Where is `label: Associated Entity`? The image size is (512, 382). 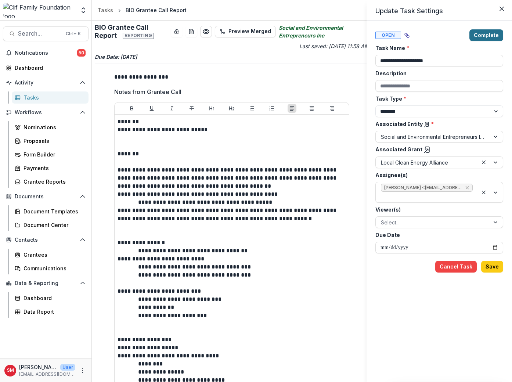
label: Associated Entity is located at coordinates (437, 124).